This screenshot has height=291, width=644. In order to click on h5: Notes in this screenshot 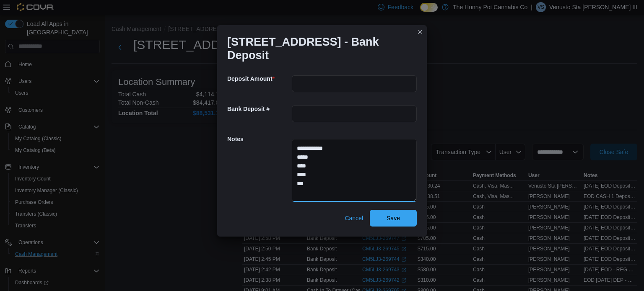, I will do `click(258, 139)`.